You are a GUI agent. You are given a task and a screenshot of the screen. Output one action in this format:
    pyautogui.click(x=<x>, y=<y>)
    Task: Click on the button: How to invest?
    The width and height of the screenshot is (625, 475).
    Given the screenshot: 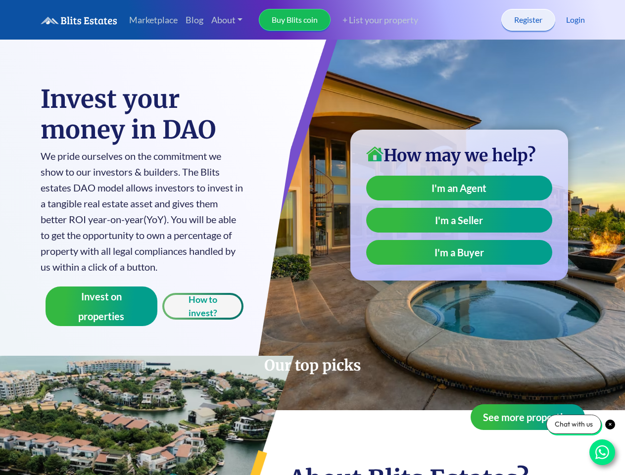 What is the action you would take?
    pyautogui.click(x=203, y=306)
    